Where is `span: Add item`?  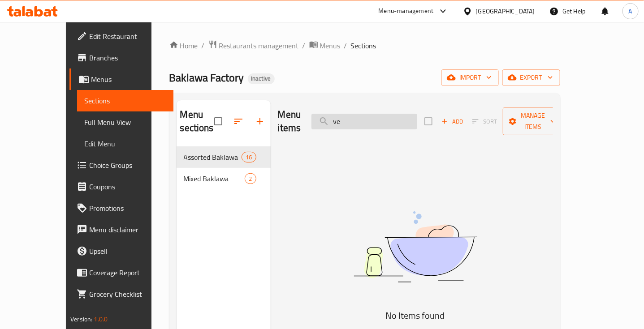 span: Add item is located at coordinates (452, 121).